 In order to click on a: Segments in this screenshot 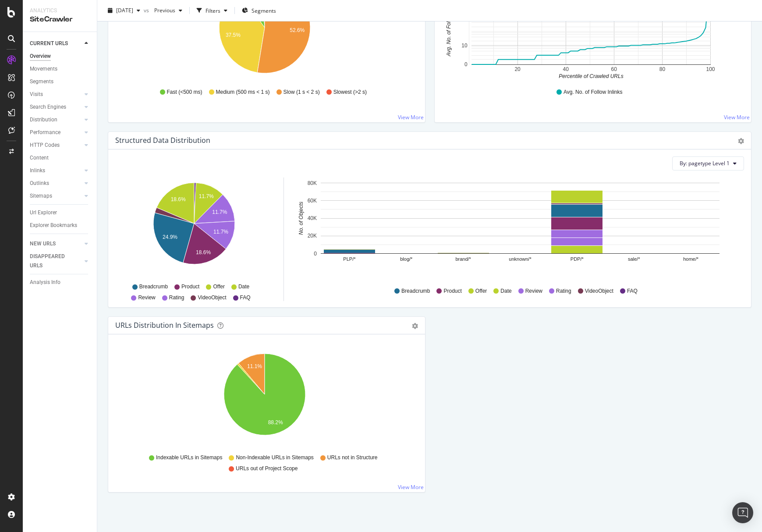, I will do `click(60, 81)`.